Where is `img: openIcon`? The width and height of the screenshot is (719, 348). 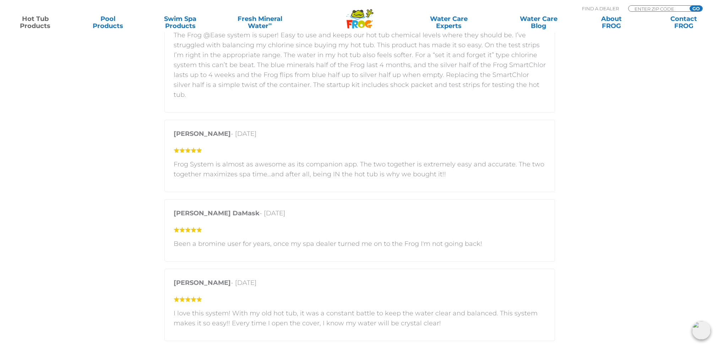 img: openIcon is located at coordinates (701, 331).